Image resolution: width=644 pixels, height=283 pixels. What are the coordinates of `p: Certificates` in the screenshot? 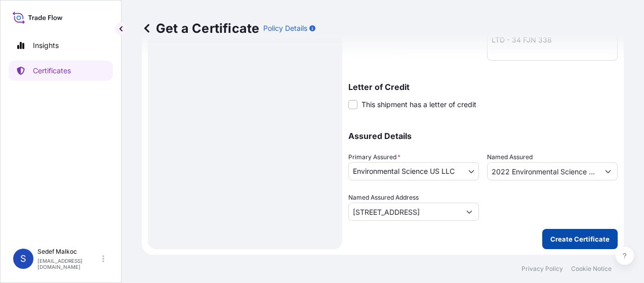 It's located at (52, 71).